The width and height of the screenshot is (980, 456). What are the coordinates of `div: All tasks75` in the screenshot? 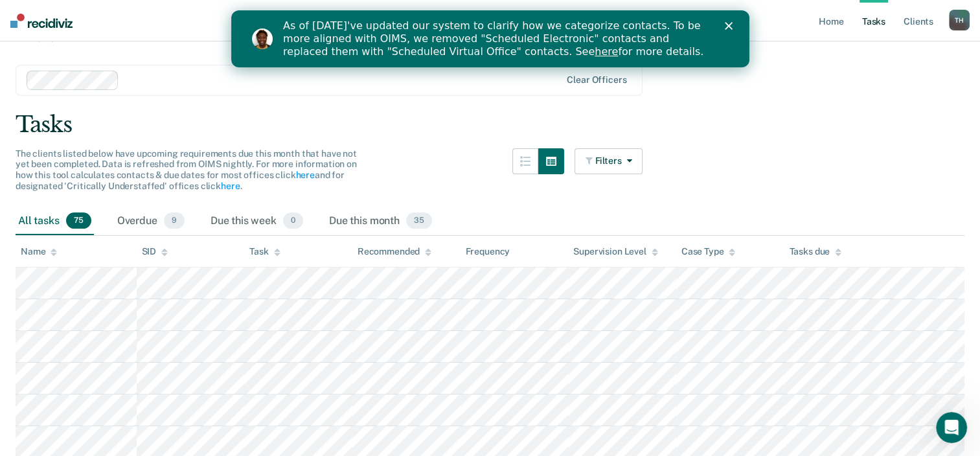 It's located at (54, 221).